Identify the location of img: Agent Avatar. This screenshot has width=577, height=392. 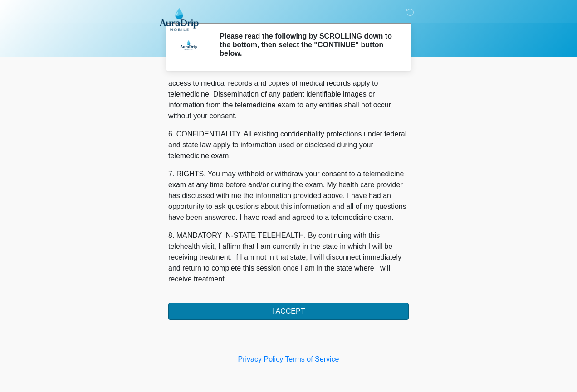
(188, 46).